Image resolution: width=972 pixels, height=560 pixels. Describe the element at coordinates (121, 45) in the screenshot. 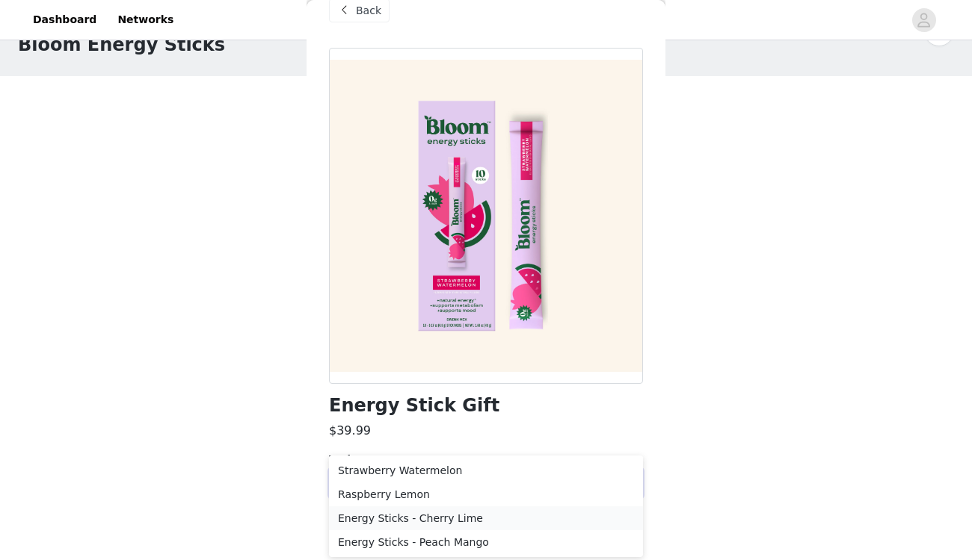

I see `h1: Bloom Energy Sticks` at that location.